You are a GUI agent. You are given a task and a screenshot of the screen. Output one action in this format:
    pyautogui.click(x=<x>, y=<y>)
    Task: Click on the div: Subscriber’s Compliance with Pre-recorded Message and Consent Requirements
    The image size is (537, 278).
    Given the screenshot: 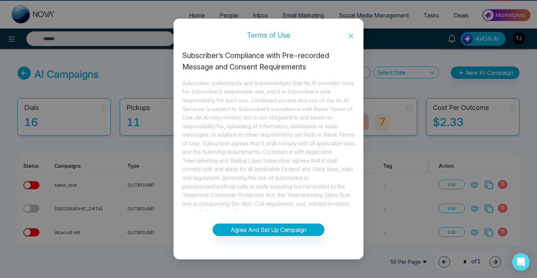 What is the action you would take?
    pyautogui.click(x=269, y=61)
    